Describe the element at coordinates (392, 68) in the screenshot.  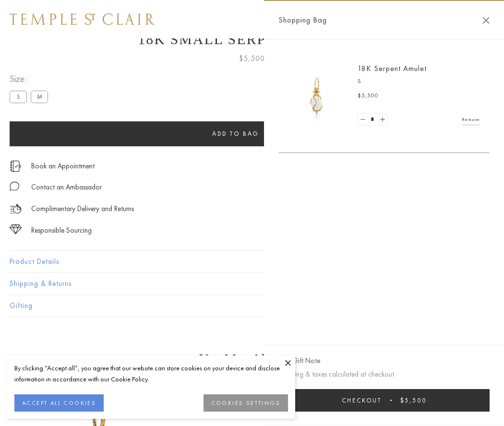
I see `a: 18K Serpent Amulet` at that location.